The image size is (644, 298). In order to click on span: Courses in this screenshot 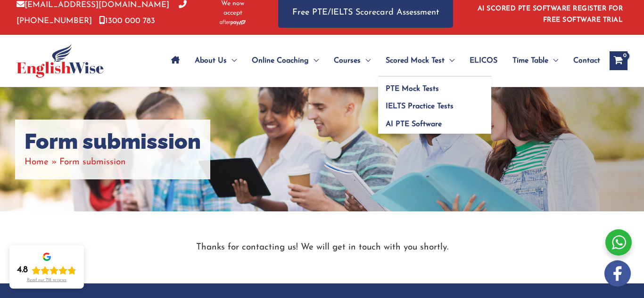, I will do `click(347, 61)`.